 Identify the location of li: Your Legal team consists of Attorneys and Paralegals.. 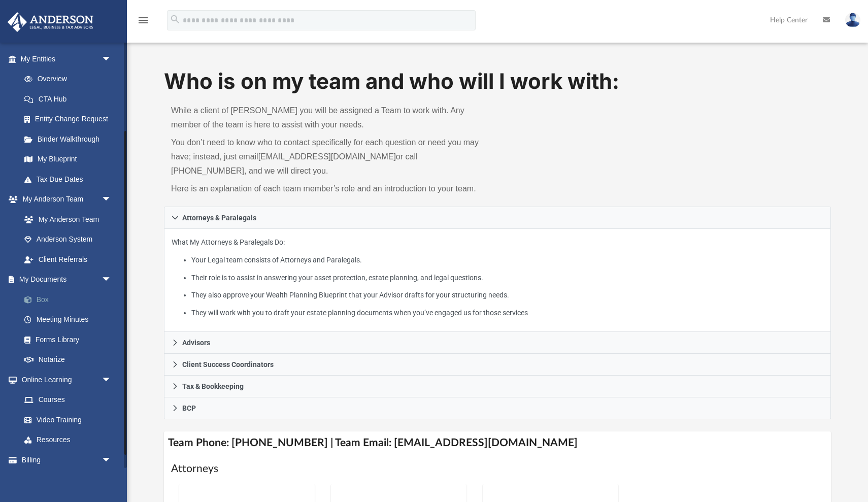
(507, 260).